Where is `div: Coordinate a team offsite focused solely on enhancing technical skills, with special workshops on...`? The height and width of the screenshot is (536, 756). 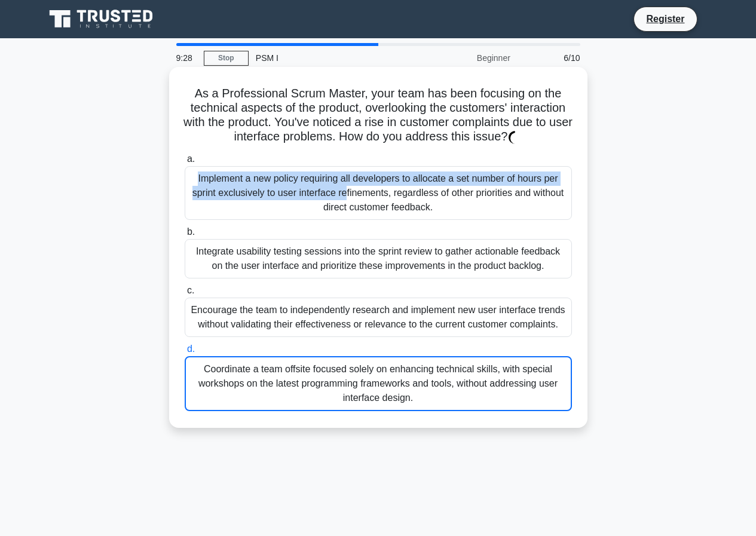
div: Coordinate a team offsite focused solely on enhancing technical skills, with special workshops on... is located at coordinates (378, 384).